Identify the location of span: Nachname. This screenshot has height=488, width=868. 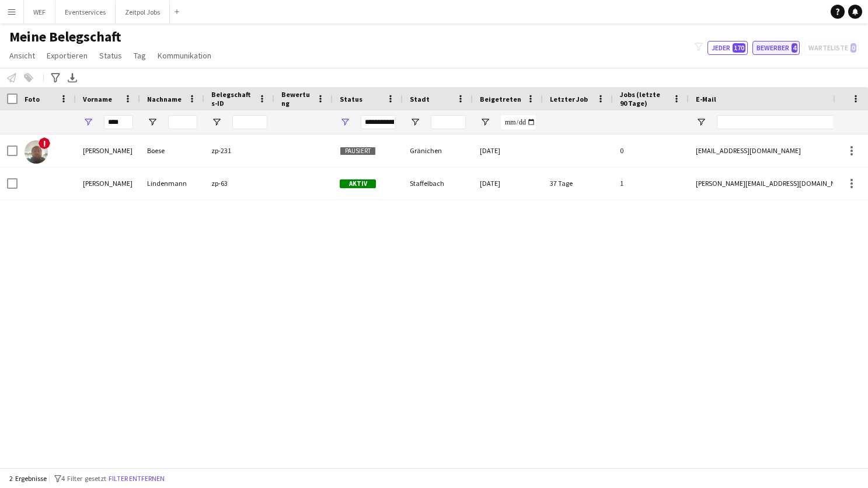
(164, 99).